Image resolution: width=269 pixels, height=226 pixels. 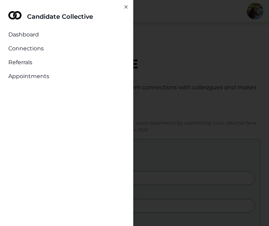 I want to click on div: Dashboard, so click(x=24, y=35).